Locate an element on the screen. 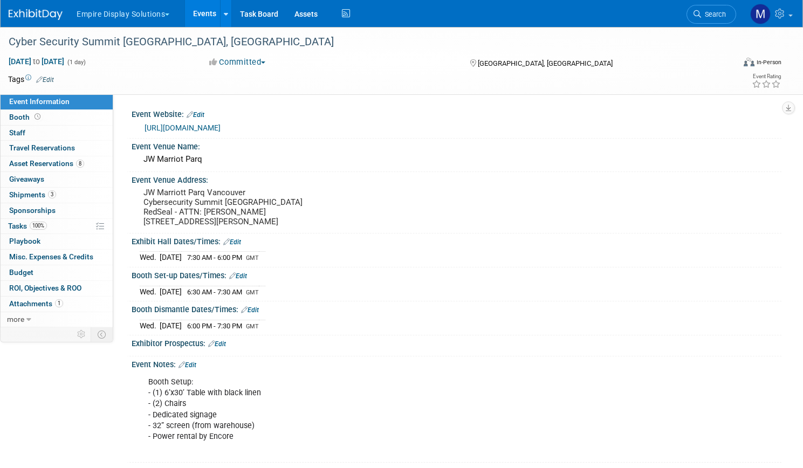  div: Event Rating is located at coordinates (766, 77).